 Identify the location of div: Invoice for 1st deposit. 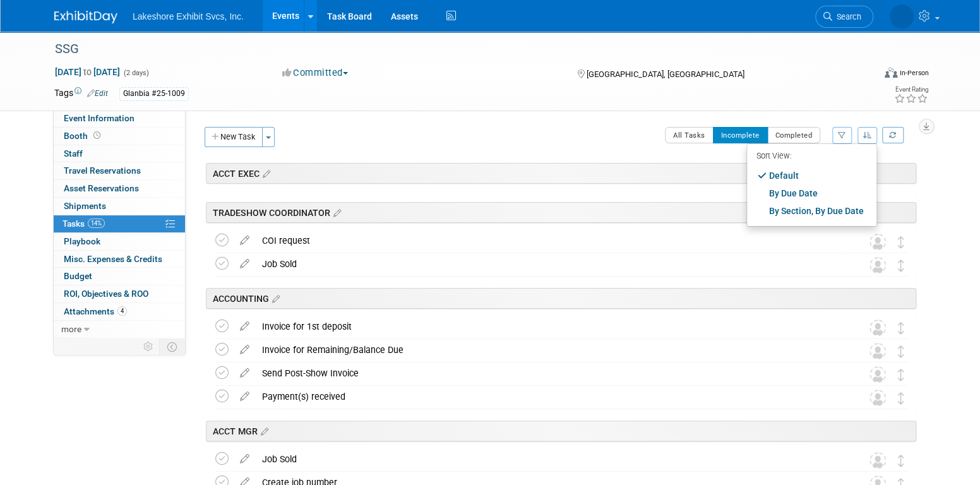
(550, 327).